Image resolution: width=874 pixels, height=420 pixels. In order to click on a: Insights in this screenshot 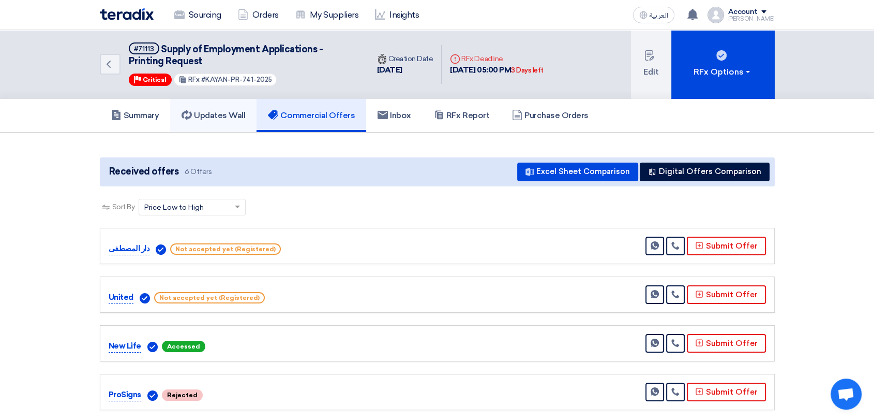, I will do `click(397, 15)`.